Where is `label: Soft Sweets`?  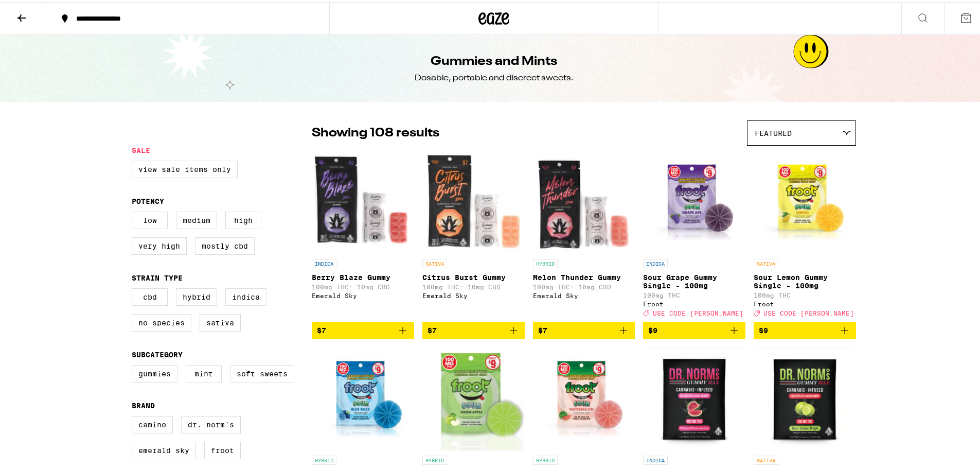 label: Soft Sweets is located at coordinates (262, 372).